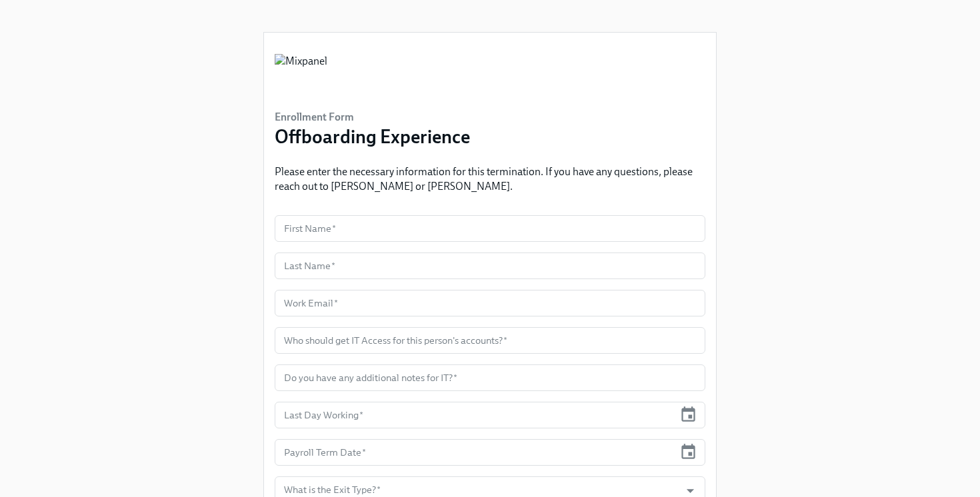  Describe the element at coordinates (372, 117) in the screenshot. I see `h6: Enrollment Form` at that location.